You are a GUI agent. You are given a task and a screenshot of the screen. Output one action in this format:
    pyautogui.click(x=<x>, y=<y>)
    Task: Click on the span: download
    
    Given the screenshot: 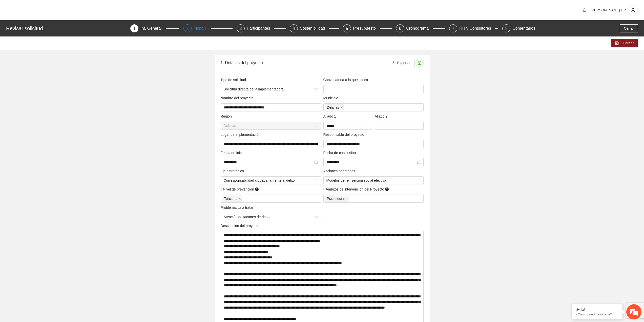 What is the action you would take?
    pyautogui.click(x=393, y=63)
    